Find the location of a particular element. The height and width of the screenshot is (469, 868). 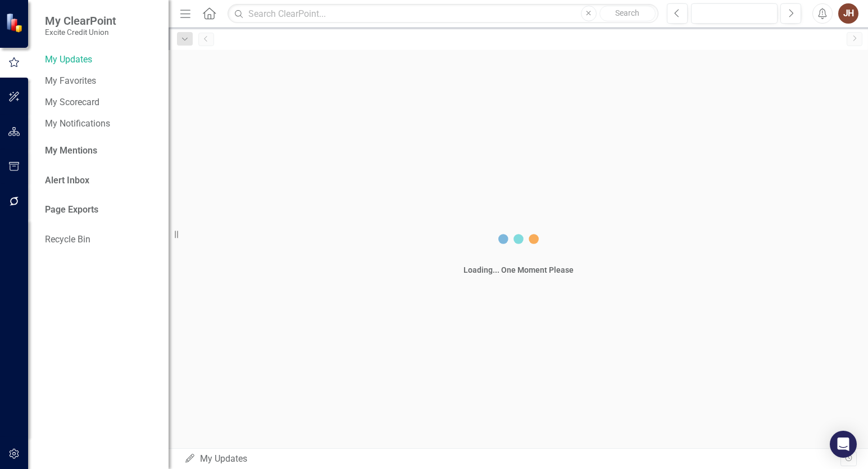

a: My Mentions is located at coordinates (71, 151).